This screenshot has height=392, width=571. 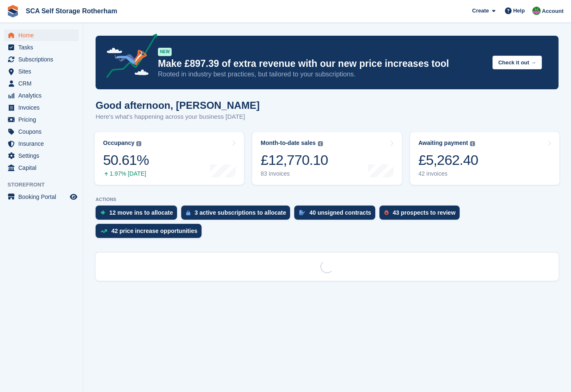 I want to click on div: 42 price increase opportunities, so click(x=154, y=231).